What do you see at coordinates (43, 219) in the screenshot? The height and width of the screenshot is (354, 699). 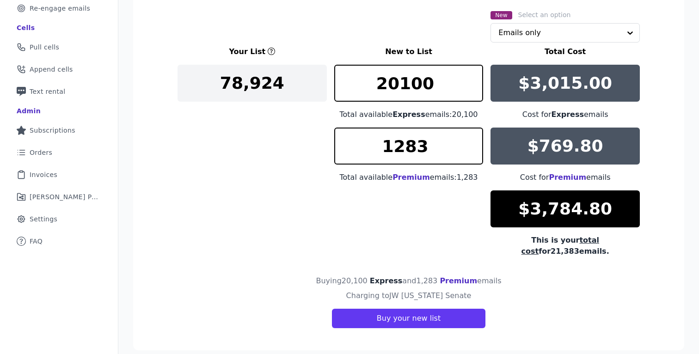 I see `span: Settings` at bounding box center [43, 219].